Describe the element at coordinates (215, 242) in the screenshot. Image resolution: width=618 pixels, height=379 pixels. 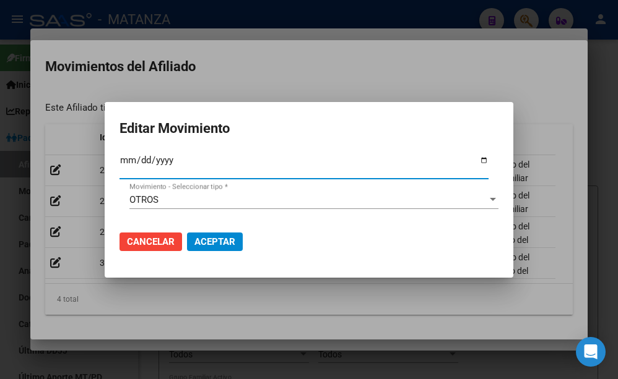
I see `span: Aceptar` at that location.